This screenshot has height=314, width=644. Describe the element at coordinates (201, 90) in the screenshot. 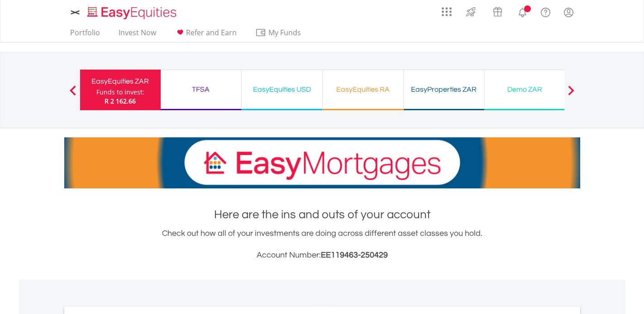

I see `div: TFSA` at that location.